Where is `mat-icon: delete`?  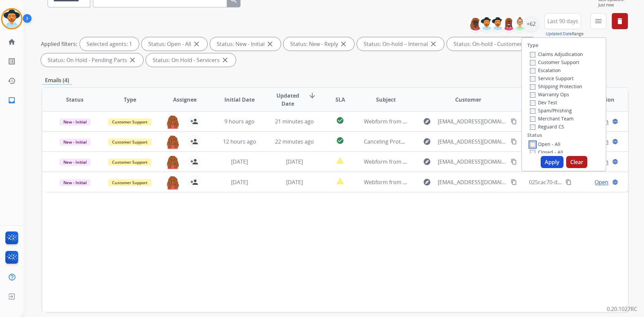
mat-icon: delete is located at coordinates (620, 21).